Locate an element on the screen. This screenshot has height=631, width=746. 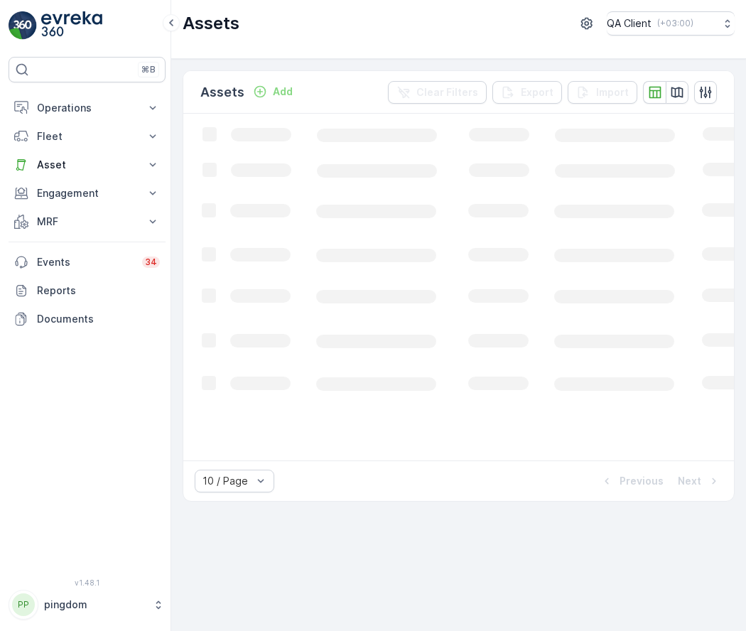
button: Engagement is located at coordinates (87, 193).